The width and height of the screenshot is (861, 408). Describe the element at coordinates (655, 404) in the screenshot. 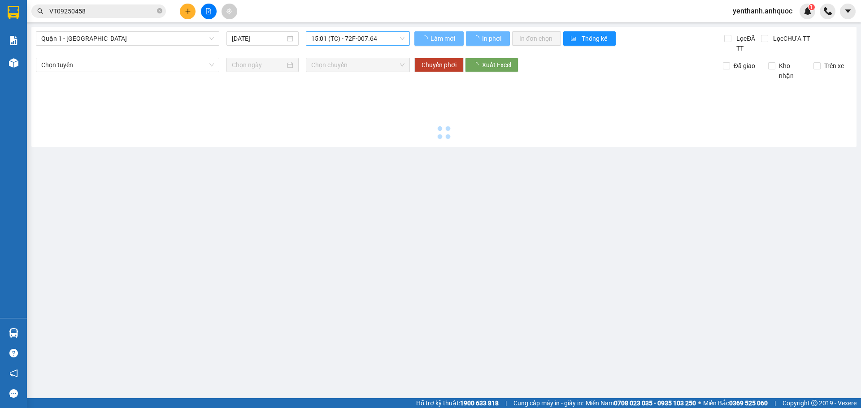

I see `strong: 0708 023 035 - 0935 103 250` at that location.